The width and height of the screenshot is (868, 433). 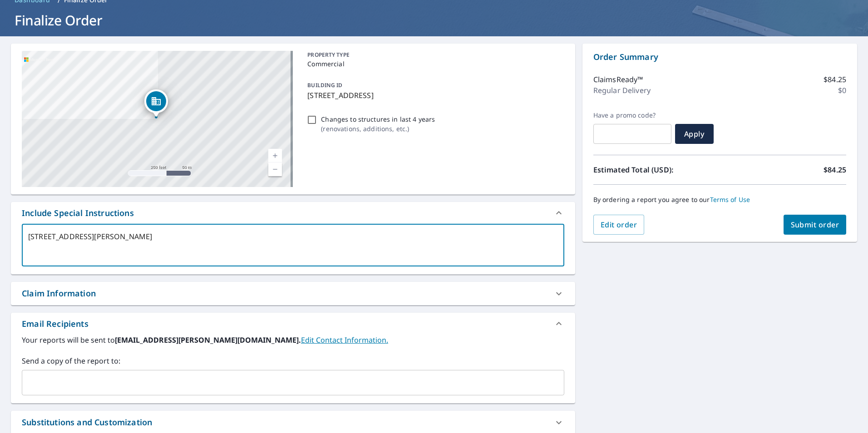 I want to click on a: Terms of Use, so click(x=730, y=199).